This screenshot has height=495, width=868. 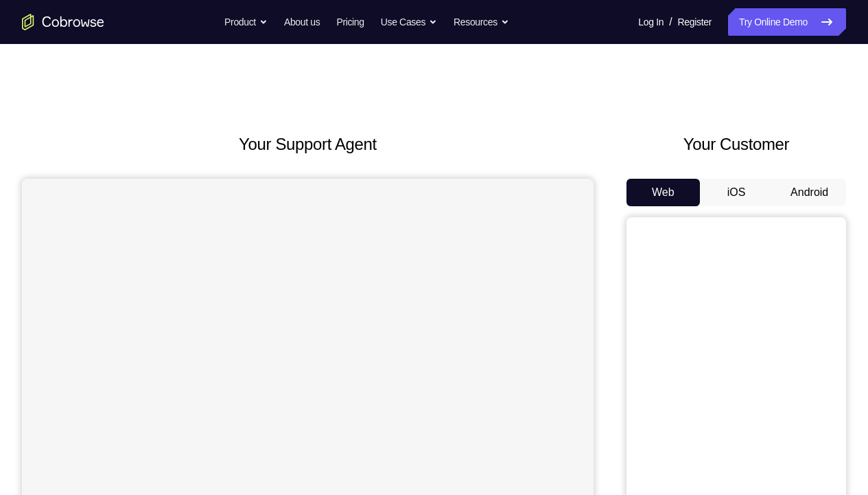 What do you see at coordinates (663, 193) in the screenshot?
I see `button: Web` at bounding box center [663, 193].